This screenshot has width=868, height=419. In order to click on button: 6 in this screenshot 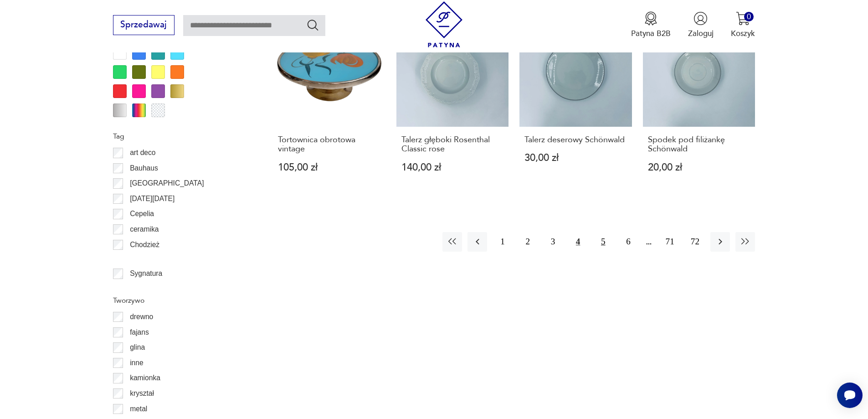, I will do `click(627, 242)`.